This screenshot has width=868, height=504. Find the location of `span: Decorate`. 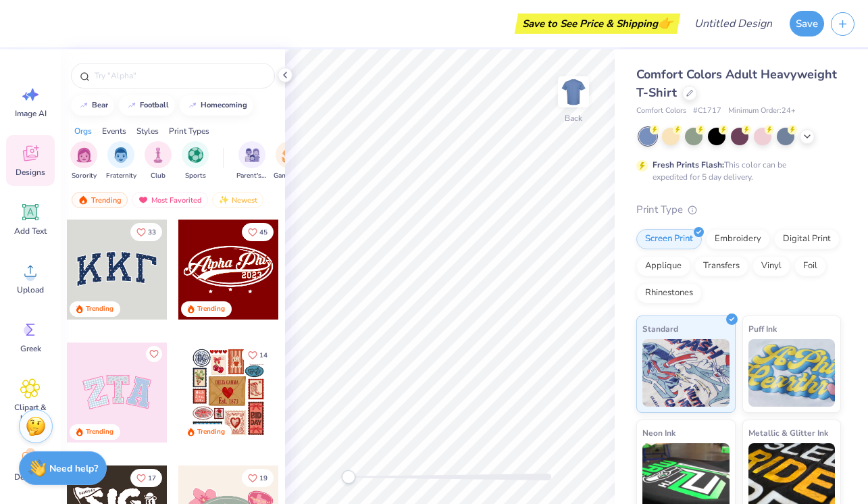

span: Decorate is located at coordinates (30, 476).